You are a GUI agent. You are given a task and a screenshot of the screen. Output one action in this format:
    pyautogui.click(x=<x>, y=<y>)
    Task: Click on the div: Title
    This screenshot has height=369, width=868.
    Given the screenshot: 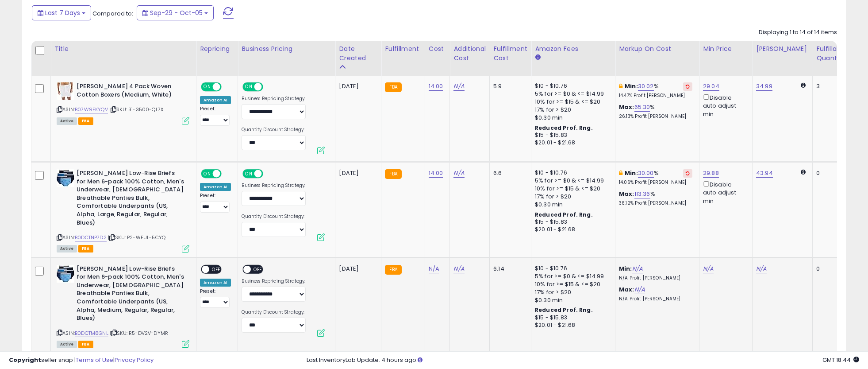 What is the action you would take?
    pyautogui.click(x=123, y=49)
    